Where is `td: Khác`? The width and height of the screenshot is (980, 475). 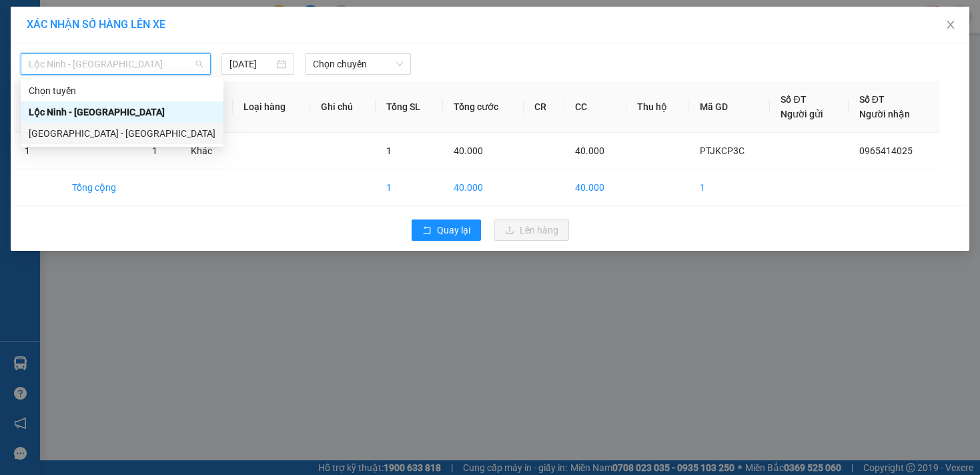 td: Khác is located at coordinates (206, 150).